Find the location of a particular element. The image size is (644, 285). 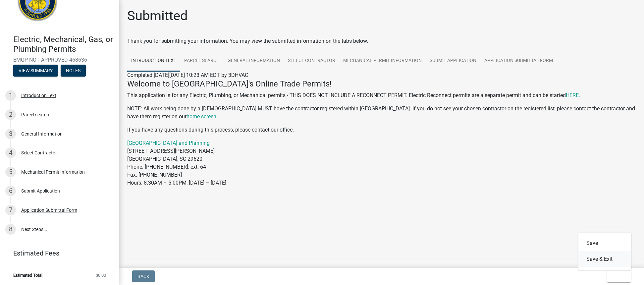

div: 2 is located at coordinates (11, 115).